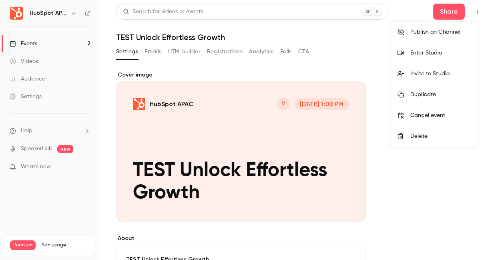 The height and width of the screenshot is (260, 500). Describe the element at coordinates (441, 95) in the screenshot. I see `div: Duplicate` at that location.